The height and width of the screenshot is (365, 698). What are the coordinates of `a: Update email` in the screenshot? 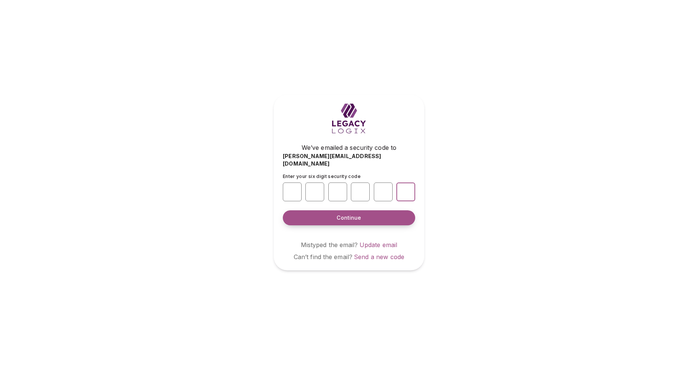 It's located at (378, 245).